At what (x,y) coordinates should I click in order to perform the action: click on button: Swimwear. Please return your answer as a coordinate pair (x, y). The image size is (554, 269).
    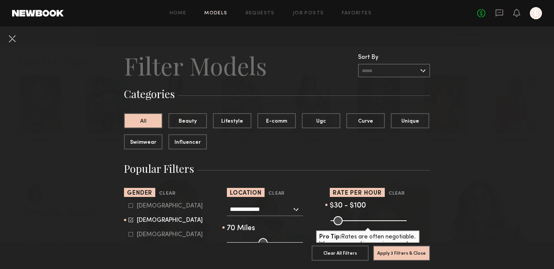
    Looking at the image, I should click on (143, 142).